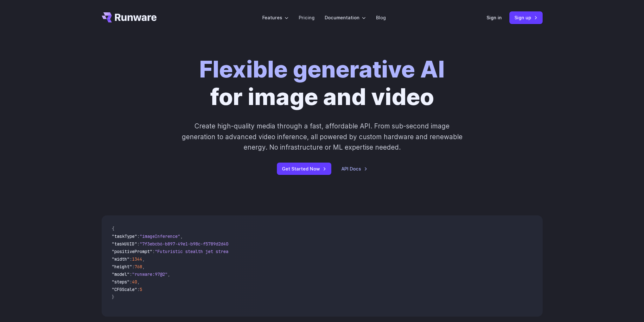 The width and height of the screenshot is (644, 322). What do you see at coordinates (355, 169) in the screenshot?
I see `a: API Docs` at bounding box center [355, 169].